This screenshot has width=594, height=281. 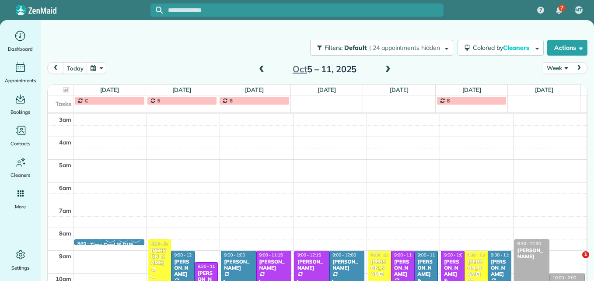 I want to click on span: More, so click(x=20, y=206).